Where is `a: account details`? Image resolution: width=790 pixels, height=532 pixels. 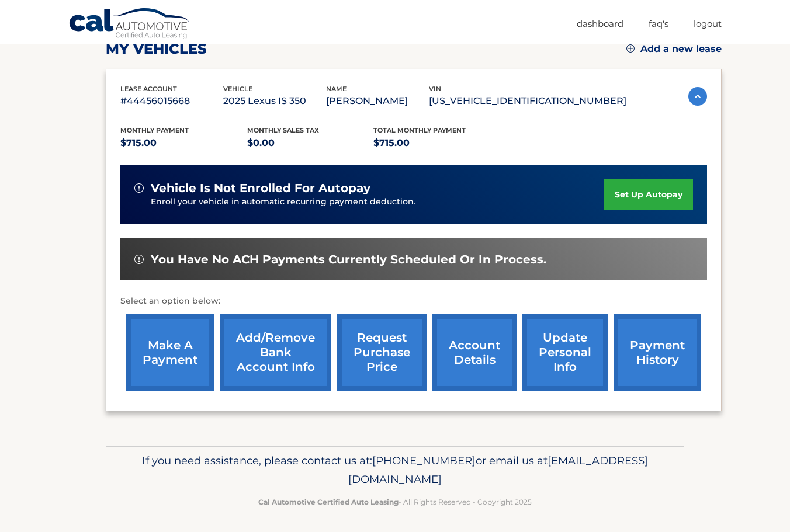
a: account details is located at coordinates (475, 352).